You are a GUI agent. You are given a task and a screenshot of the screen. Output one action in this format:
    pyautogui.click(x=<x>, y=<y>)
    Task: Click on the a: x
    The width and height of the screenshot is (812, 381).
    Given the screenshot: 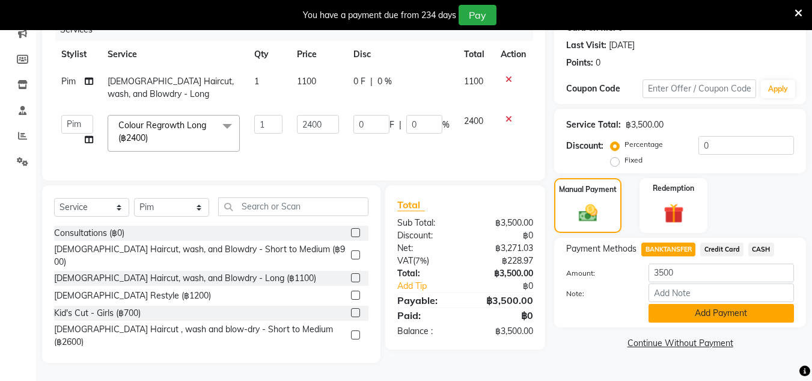 What is the action you would take?
    pyautogui.click(x=150, y=138)
    